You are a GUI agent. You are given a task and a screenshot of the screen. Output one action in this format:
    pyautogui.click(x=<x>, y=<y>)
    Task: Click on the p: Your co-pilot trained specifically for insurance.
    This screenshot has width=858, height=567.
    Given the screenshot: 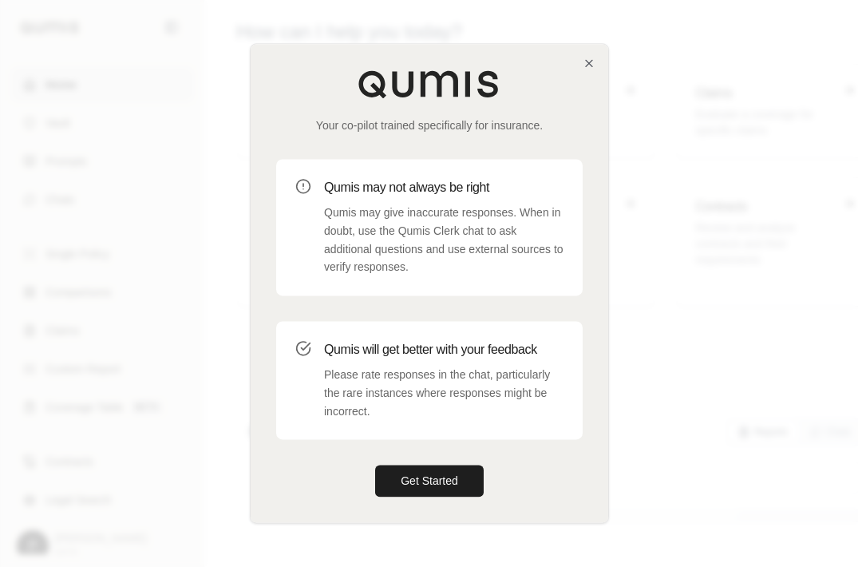 What is the action you would take?
    pyautogui.click(x=430, y=125)
    